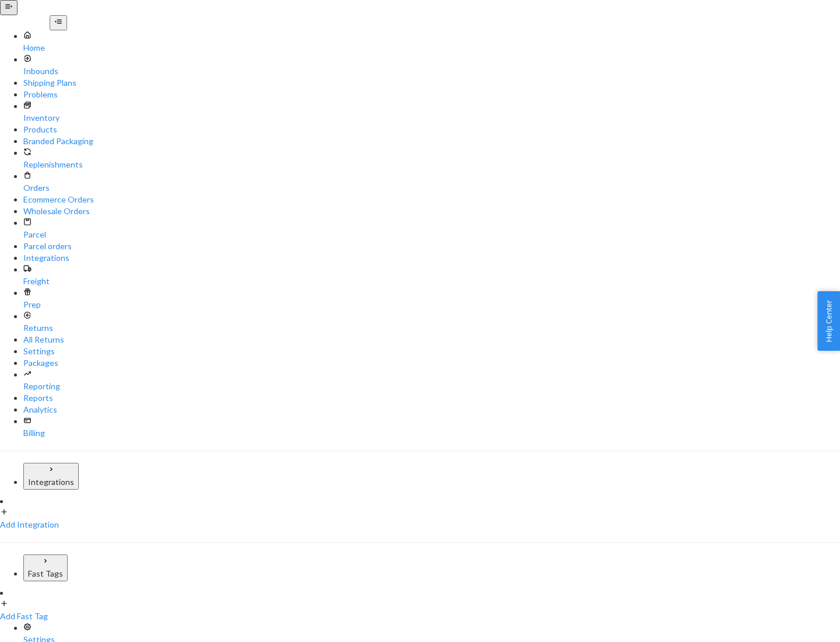  Describe the element at coordinates (432, 112) in the screenshot. I see `a: Inventory` at that location.